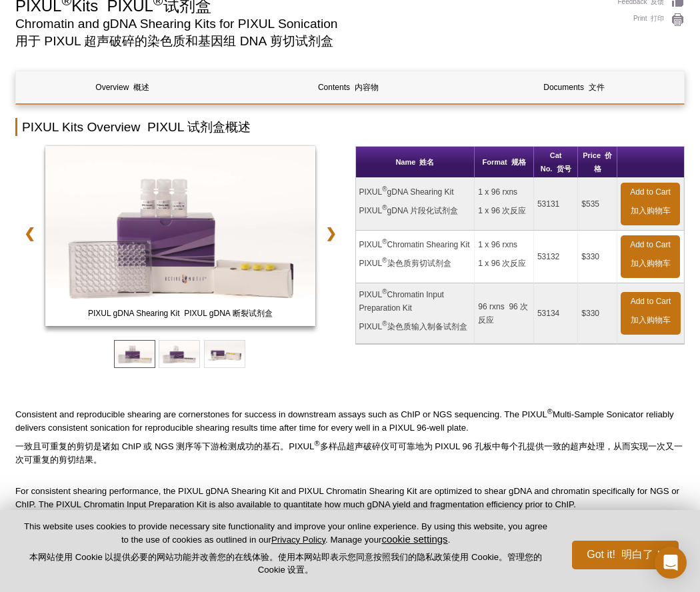 The width and height of the screenshot is (700, 592). What do you see at coordinates (556, 204) in the screenshot?
I see `td: 53131` at bounding box center [556, 204].